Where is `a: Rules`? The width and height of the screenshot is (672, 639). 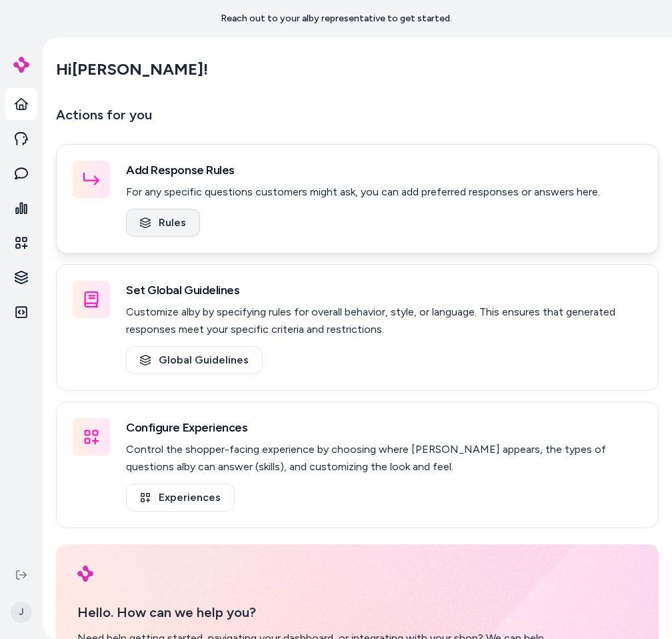 a: Rules is located at coordinates (163, 223).